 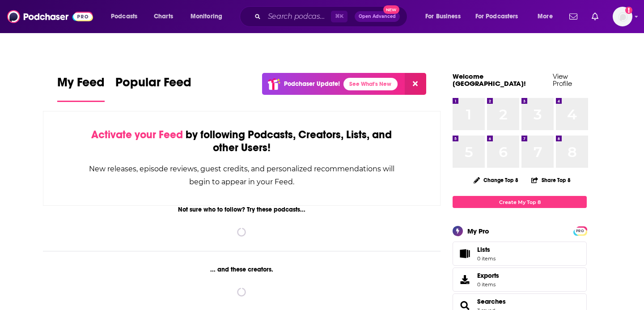 What do you see at coordinates (520, 279) in the screenshot?
I see `a: Exports` at bounding box center [520, 279].